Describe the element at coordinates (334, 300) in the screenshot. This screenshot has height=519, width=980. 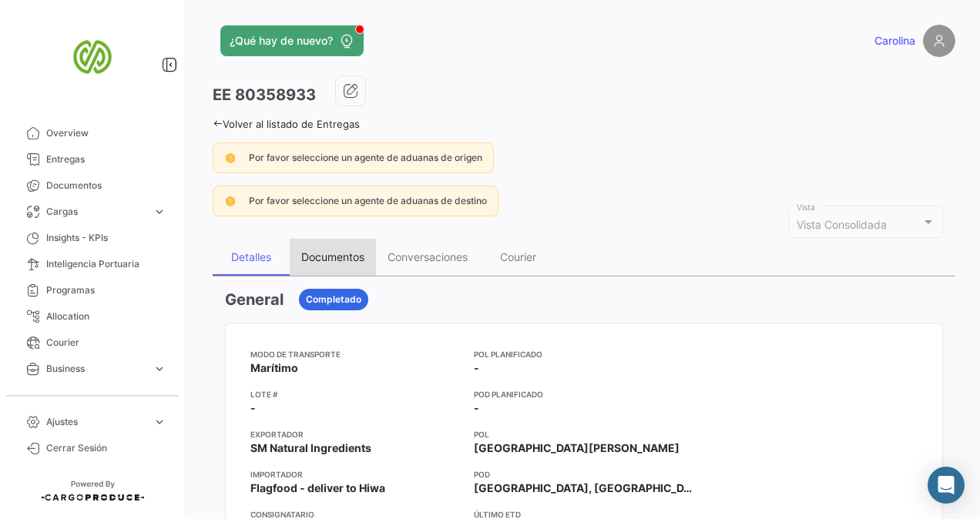
I see `span: Completado` at that location.